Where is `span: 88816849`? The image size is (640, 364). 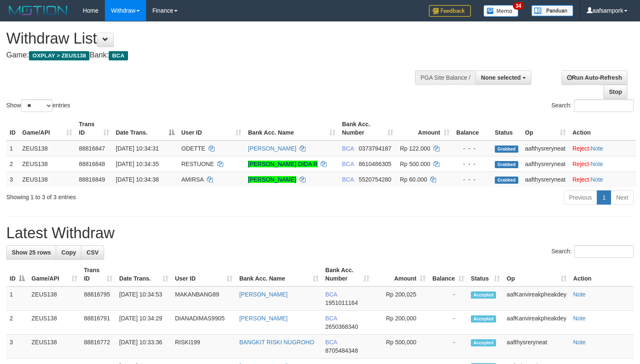
span: 88816849 is located at coordinates (92, 180).